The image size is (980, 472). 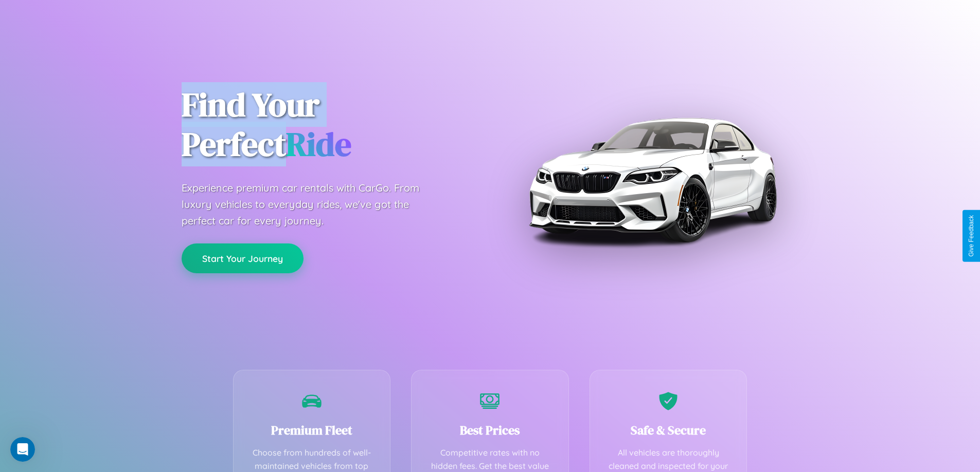 I want to click on h3: Premium Fleet, so click(x=312, y=431).